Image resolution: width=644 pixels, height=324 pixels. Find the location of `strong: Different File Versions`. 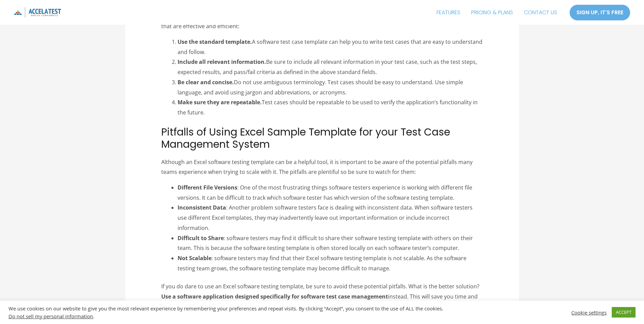

strong: Different File Versions is located at coordinates (207, 188).